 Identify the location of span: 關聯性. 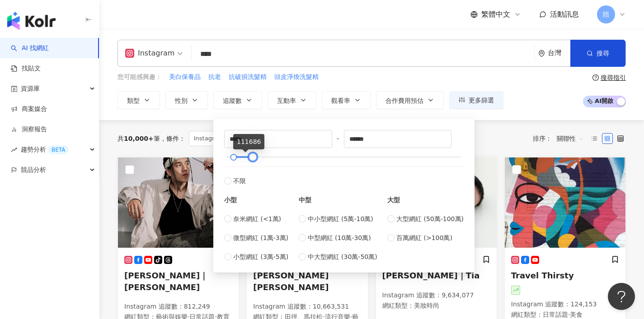
(570, 138).